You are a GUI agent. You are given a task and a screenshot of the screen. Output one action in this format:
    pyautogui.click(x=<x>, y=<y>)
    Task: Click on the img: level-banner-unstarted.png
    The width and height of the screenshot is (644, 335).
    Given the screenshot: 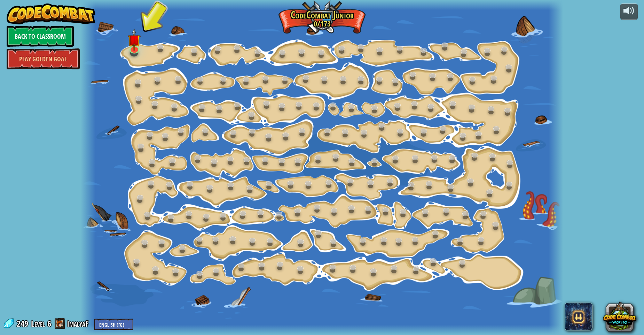 What is the action you would take?
    pyautogui.click(x=134, y=39)
    